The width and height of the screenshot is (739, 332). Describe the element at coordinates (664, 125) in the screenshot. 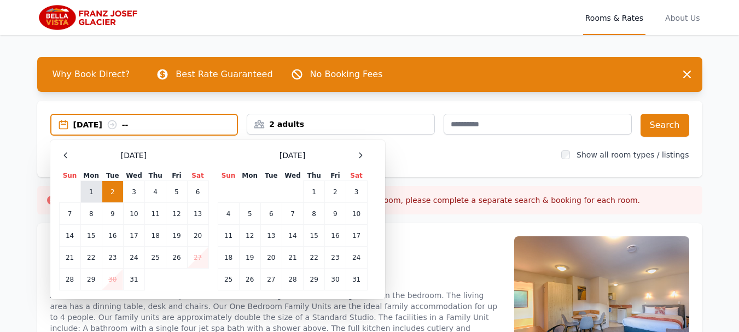

I see `button: Search` at that location.